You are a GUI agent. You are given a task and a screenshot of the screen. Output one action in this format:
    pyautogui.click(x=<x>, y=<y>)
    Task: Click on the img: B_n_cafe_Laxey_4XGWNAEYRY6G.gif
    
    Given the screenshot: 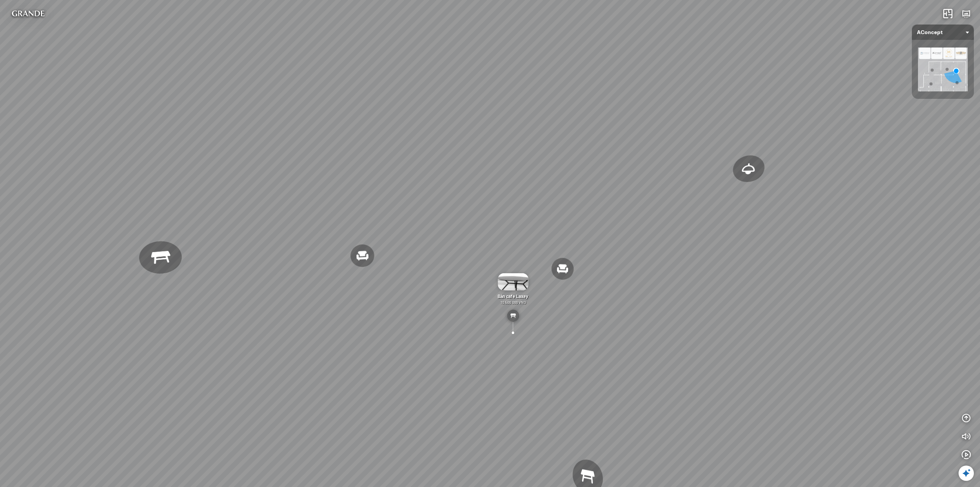 What is the action you would take?
    pyautogui.click(x=513, y=282)
    